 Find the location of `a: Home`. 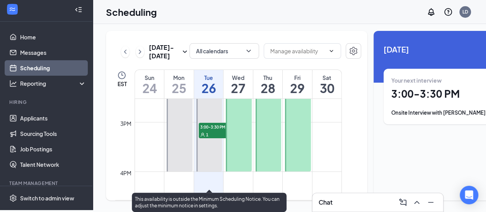

a: Home is located at coordinates (53, 37).